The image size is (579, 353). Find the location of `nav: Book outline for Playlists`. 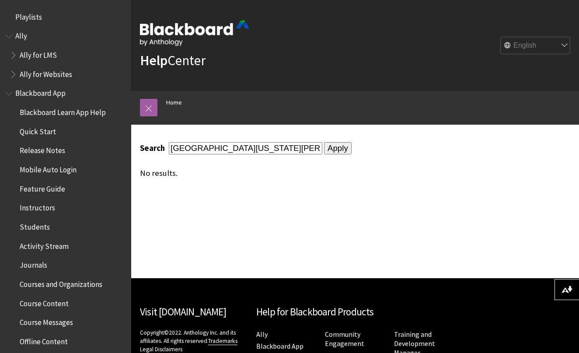

nav: Book outline for Playlists is located at coordinates (66, 17).